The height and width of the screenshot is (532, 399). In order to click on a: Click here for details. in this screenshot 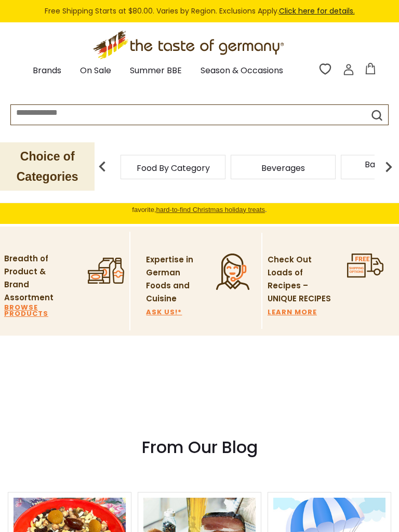, I will do `click(317, 11)`.